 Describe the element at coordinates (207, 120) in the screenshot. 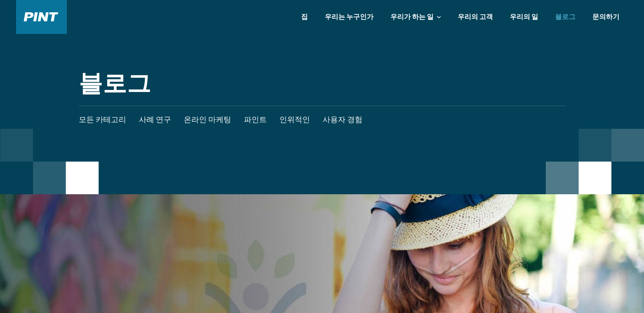

I see `a: 온라인 마케팅` at that location.